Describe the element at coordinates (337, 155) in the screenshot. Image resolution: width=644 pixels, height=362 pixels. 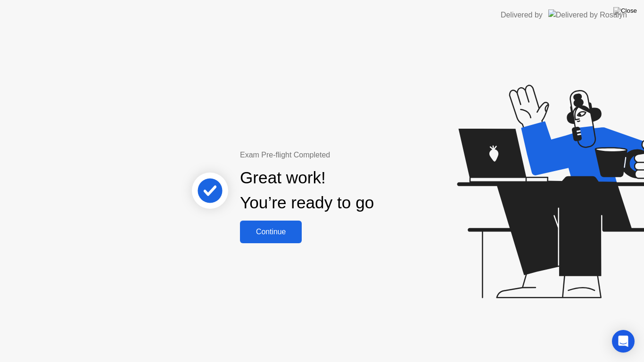
I see `div: Exam Pre-flight Completed` at that location.